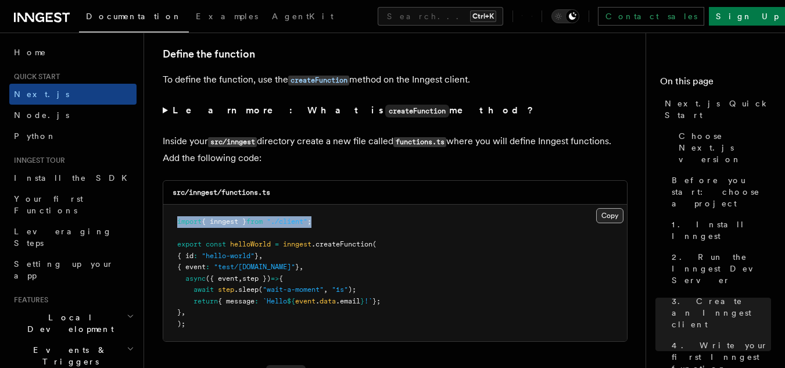 The height and width of the screenshot is (368, 785). What do you see at coordinates (227, 16) in the screenshot?
I see `span: Examples` at bounding box center [227, 16].